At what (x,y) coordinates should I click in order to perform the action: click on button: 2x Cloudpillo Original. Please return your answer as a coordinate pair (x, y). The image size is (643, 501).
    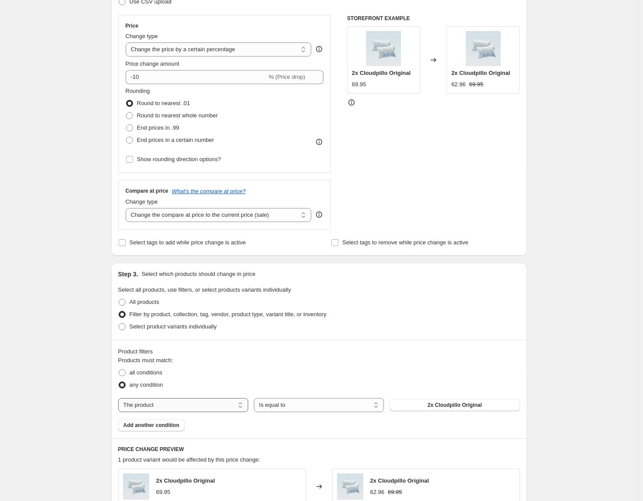
    Looking at the image, I should click on (455, 405).